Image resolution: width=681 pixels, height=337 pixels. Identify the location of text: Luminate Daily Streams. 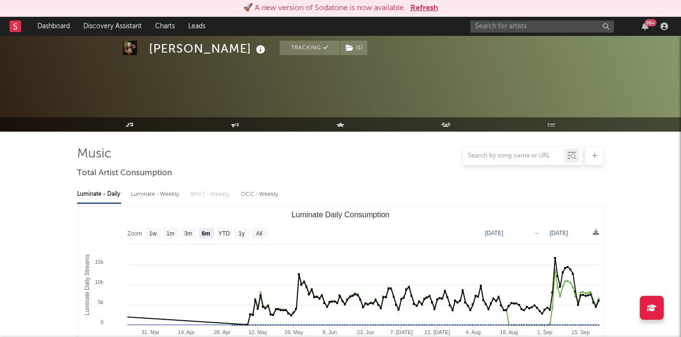
(87, 285).